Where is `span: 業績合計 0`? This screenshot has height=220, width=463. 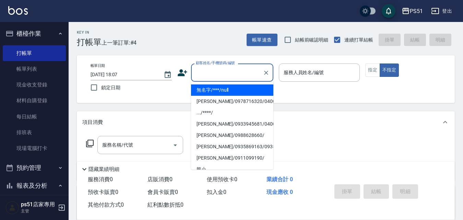
span: 業績合計 0 is located at coordinates (280, 179).